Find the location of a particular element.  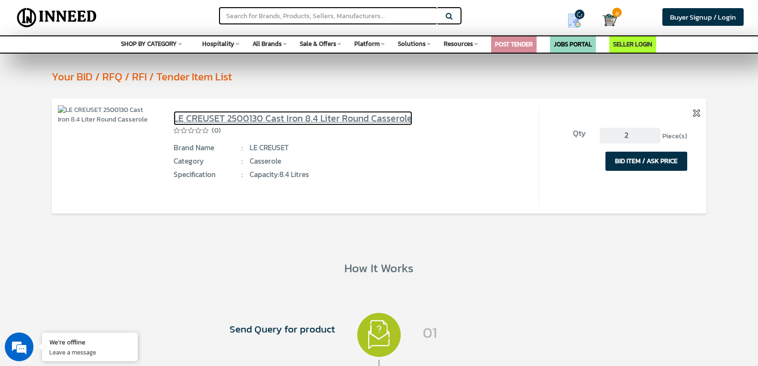

span: LE CREUSET is located at coordinates (353, 148).